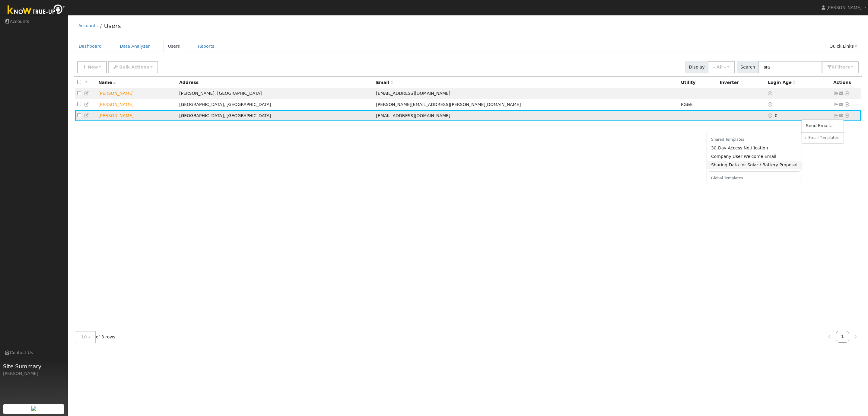  Describe the element at coordinates (741, 83) in the screenshot. I see `div: Inverter` at that location.